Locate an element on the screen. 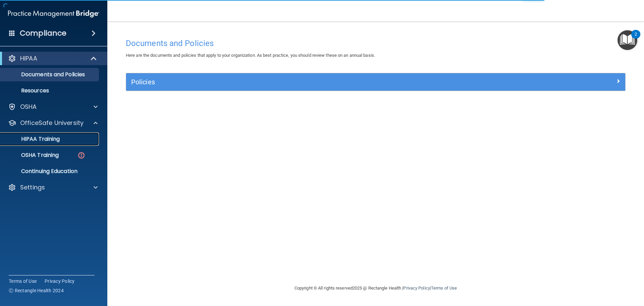 Image resolution: width=644 pixels, height=306 pixels. a: Policies is located at coordinates (376, 82).